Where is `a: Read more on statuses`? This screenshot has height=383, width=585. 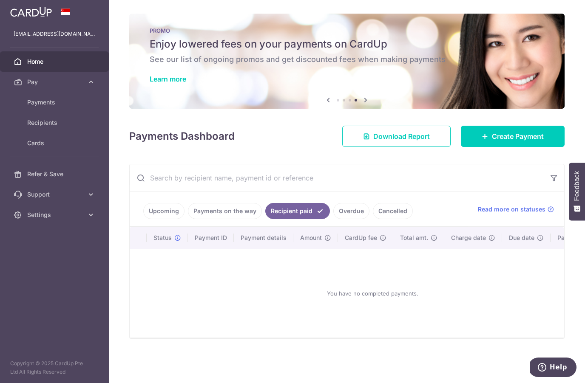 a: Read more on statuses is located at coordinates (515, 209).